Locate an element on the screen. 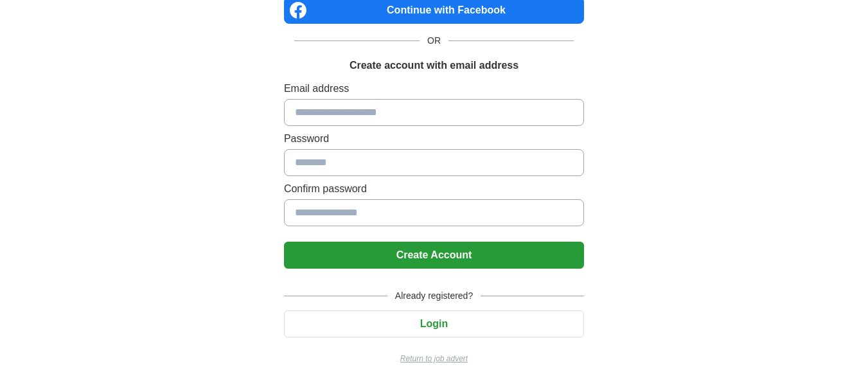 This screenshot has width=868, height=385. button: Login is located at coordinates (434, 324).